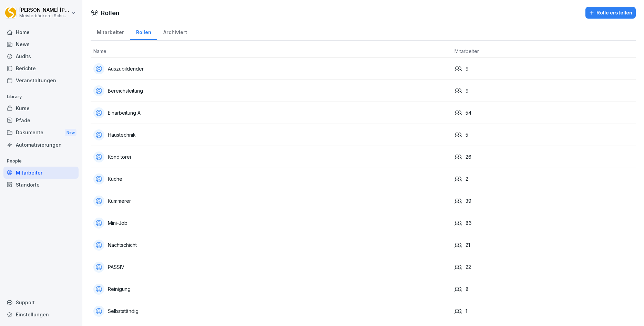 The height and width of the screenshot is (326, 644). I want to click on div: 1, so click(544, 311).